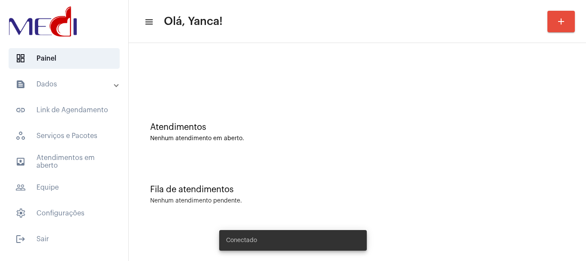  I want to click on span: Serviços e Pacotes, so click(64, 136).